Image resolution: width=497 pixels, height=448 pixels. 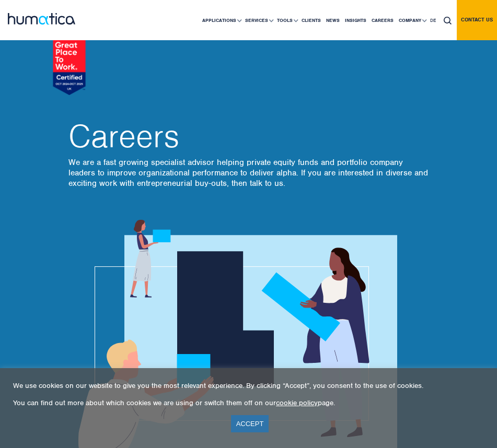 What do you see at coordinates (433, 20) in the screenshot?
I see `span: DE` at bounding box center [433, 20].